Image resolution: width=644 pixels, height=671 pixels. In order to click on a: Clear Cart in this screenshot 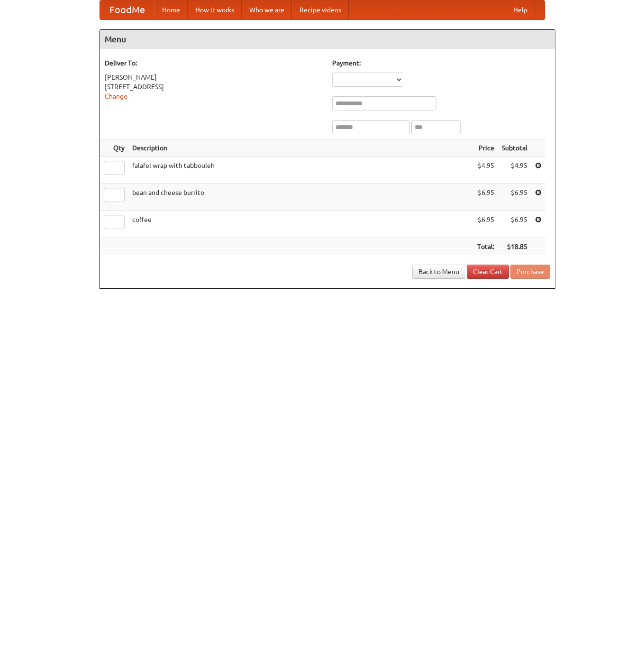, I will do `click(487, 272)`.